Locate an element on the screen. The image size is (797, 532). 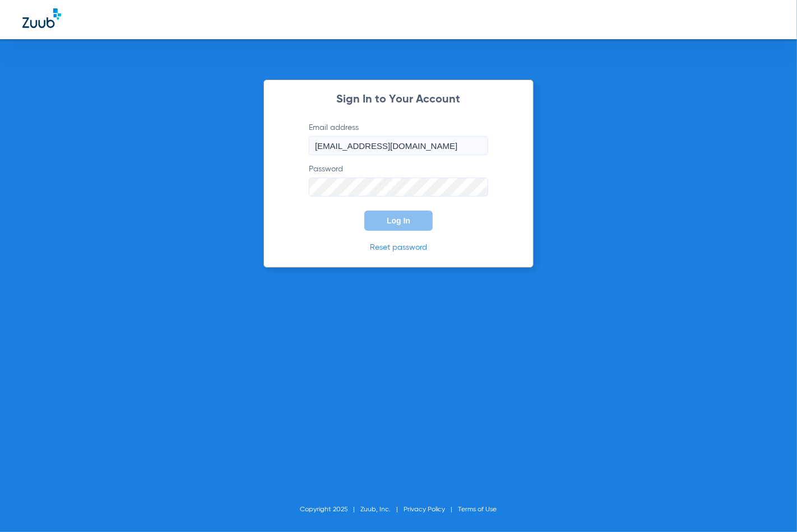
h2: Sign In to Your Account is located at coordinates (399, 99).